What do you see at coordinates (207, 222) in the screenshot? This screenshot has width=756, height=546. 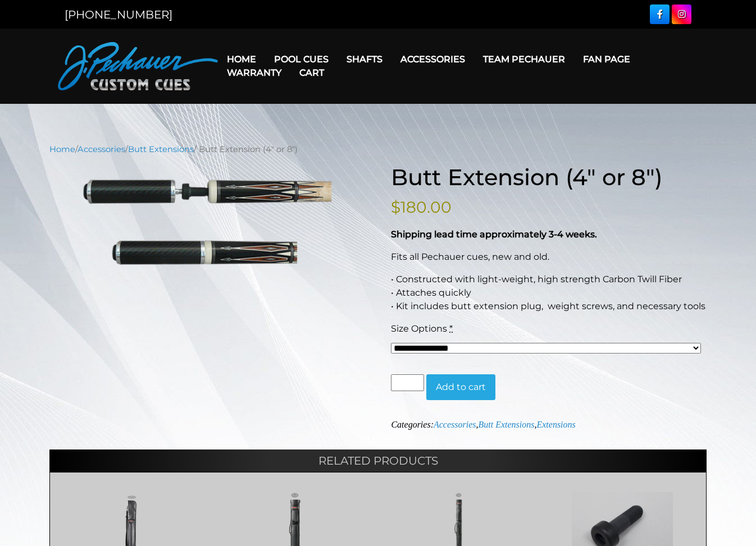 I see `img: 822-Butt-Extension4.png` at bounding box center [207, 222].